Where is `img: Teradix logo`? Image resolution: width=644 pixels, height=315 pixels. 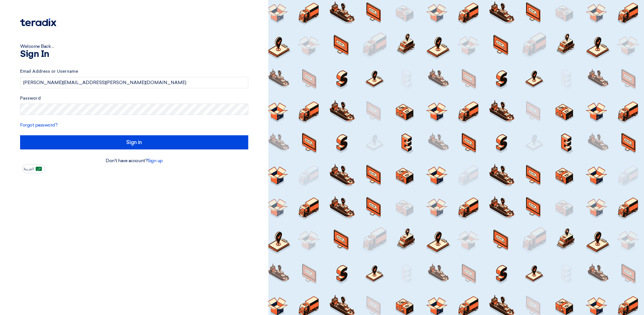 img: Teradix logo is located at coordinates (38, 22).